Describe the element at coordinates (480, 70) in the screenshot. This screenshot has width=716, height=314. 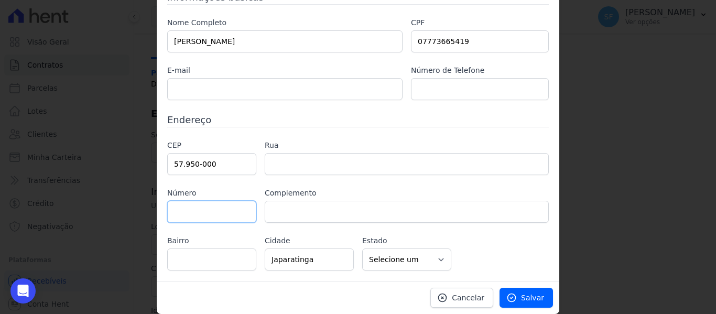
I see `label: Número de Telefone` at that location.